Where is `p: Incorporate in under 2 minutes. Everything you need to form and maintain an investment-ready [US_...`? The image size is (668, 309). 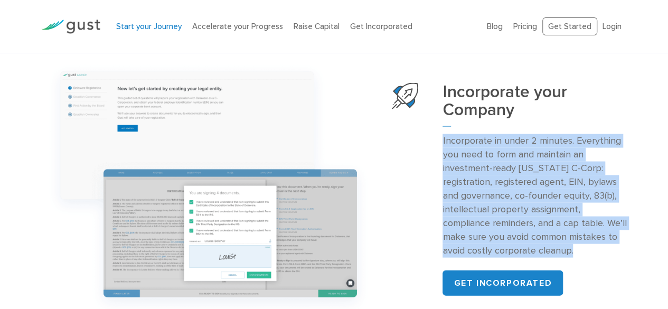
p: Incorporate in under 2 minutes. Everything you need to form and maintain an investment-ready [US_... is located at coordinates (535, 196).